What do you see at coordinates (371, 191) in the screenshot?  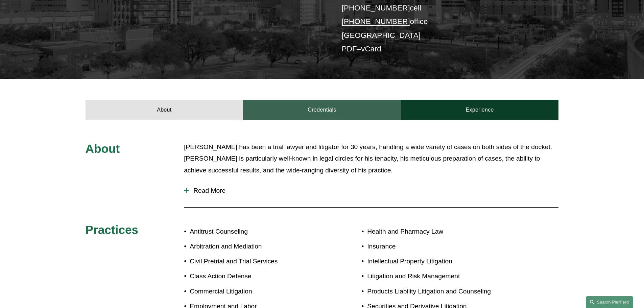 I see `button: Read More` at bounding box center [371, 191].